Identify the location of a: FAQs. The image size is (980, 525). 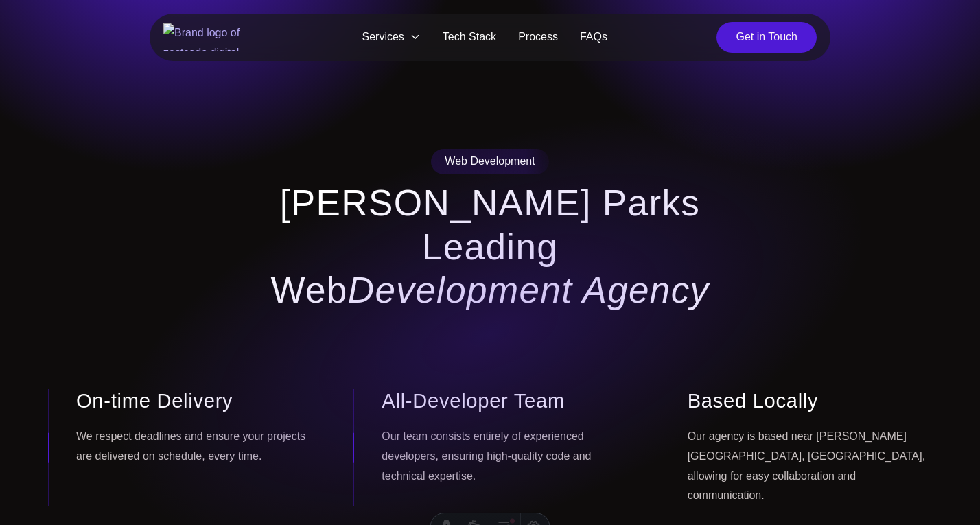
(594, 37).